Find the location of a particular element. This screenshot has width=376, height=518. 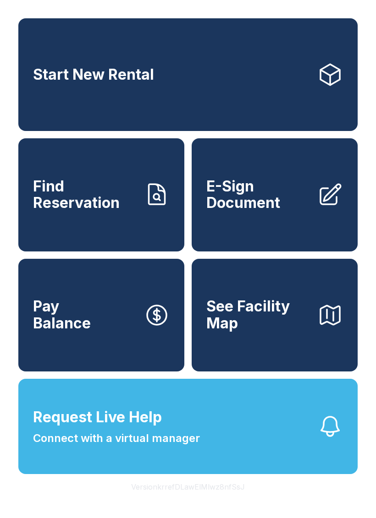

button: VersionkrrefDLawElMlwz8nfSsJ is located at coordinates (188, 487).